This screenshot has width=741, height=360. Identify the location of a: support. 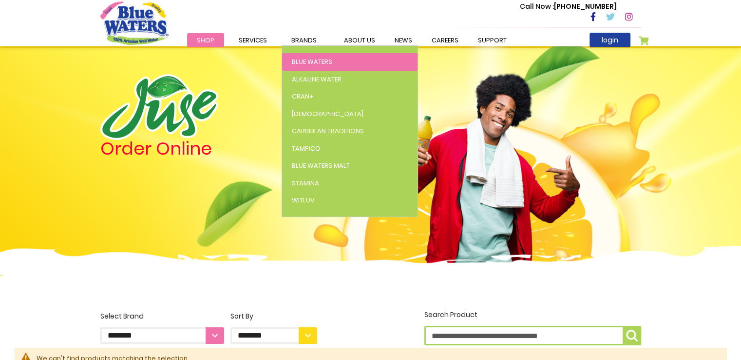
(492, 40).